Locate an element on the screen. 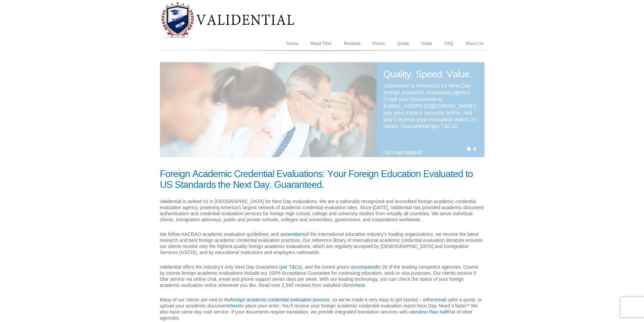  a: Home is located at coordinates (292, 43).